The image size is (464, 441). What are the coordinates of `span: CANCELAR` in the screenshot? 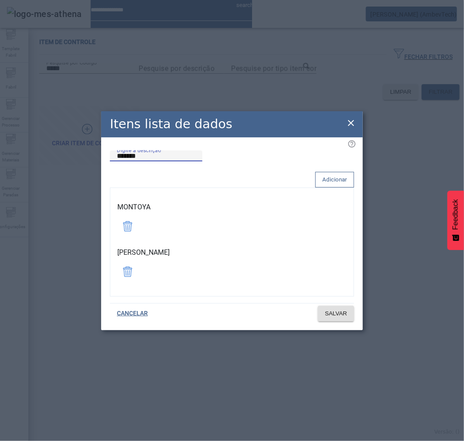 It's located at (132, 314).